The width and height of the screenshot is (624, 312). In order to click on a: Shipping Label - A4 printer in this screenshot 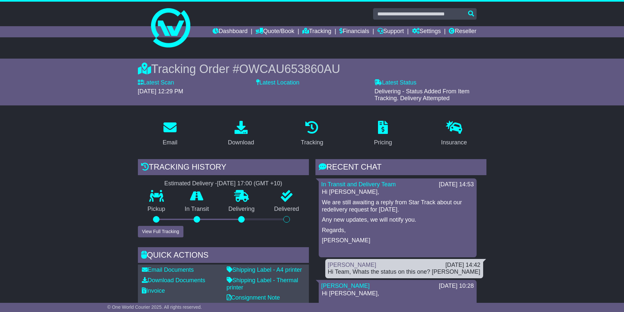, I will do `click(264, 270)`.